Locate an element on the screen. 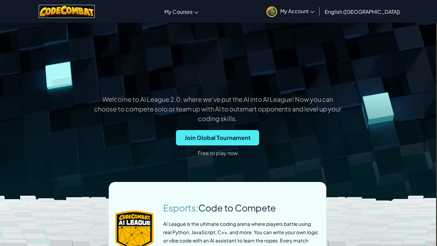 This screenshot has height=246, width=437. img: CodeCombat logo is located at coordinates (67, 11).